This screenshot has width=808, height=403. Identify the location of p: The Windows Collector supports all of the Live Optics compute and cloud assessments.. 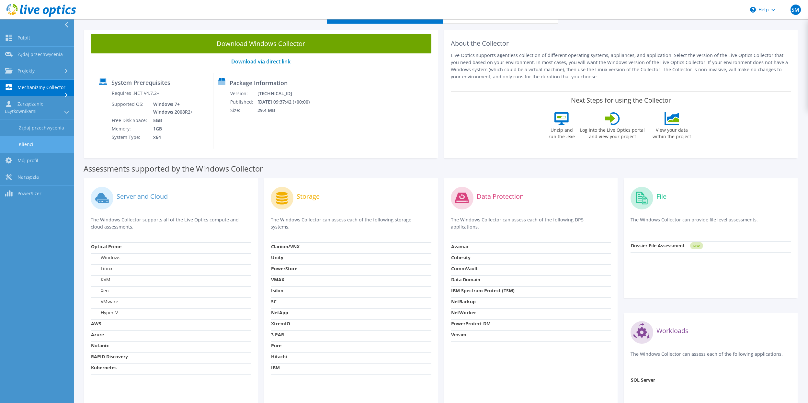
(171, 223).